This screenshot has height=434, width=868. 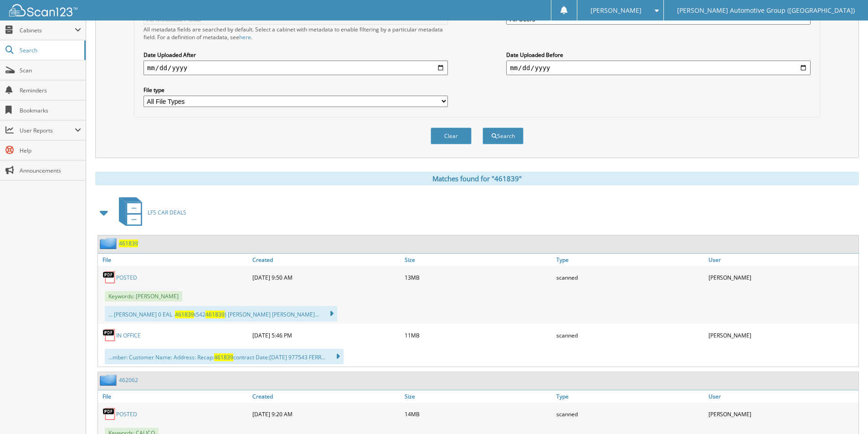 What do you see at coordinates (658, 68) in the screenshot?
I see `input: end` at bounding box center [658, 68].